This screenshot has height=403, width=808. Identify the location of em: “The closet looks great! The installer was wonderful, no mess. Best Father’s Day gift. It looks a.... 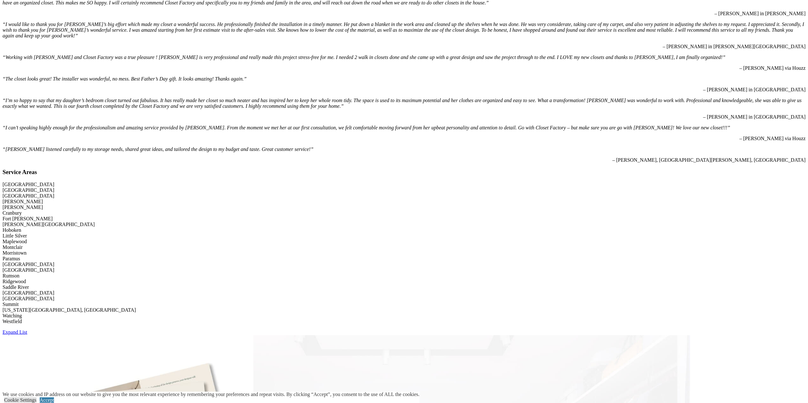
(124, 79).